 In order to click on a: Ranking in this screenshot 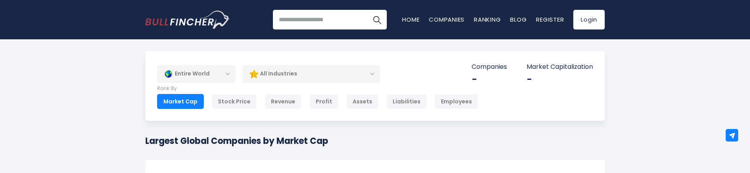, I will do `click(487, 19)`.